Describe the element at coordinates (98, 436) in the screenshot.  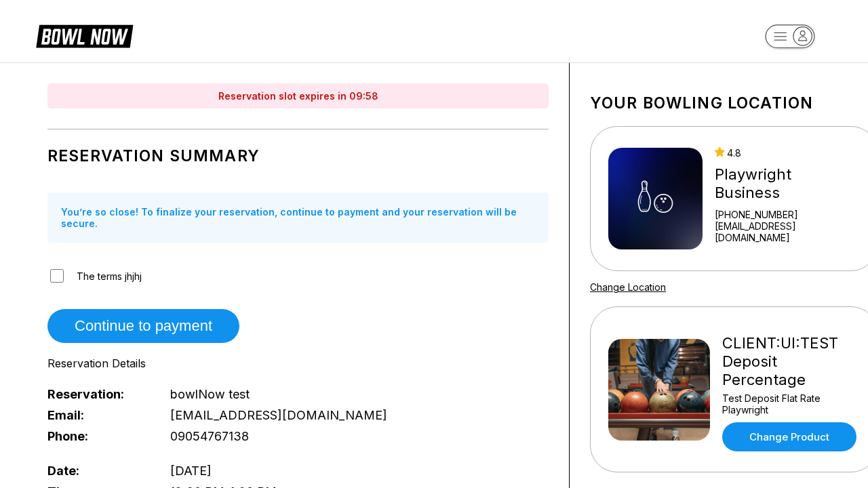
I see `span: Phone:` at that location.